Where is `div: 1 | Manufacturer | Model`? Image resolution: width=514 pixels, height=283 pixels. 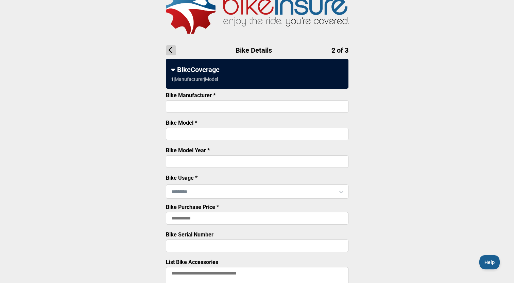
div: 1 | Manufacturer | Model is located at coordinates (195, 79).